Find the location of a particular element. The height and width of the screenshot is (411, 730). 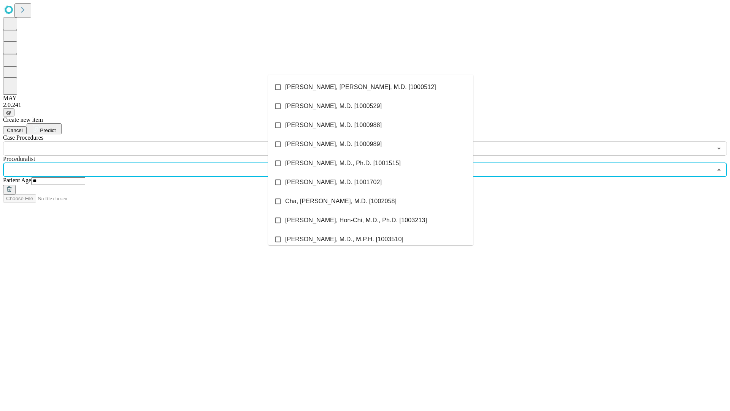

button: Close is located at coordinates (719, 170).